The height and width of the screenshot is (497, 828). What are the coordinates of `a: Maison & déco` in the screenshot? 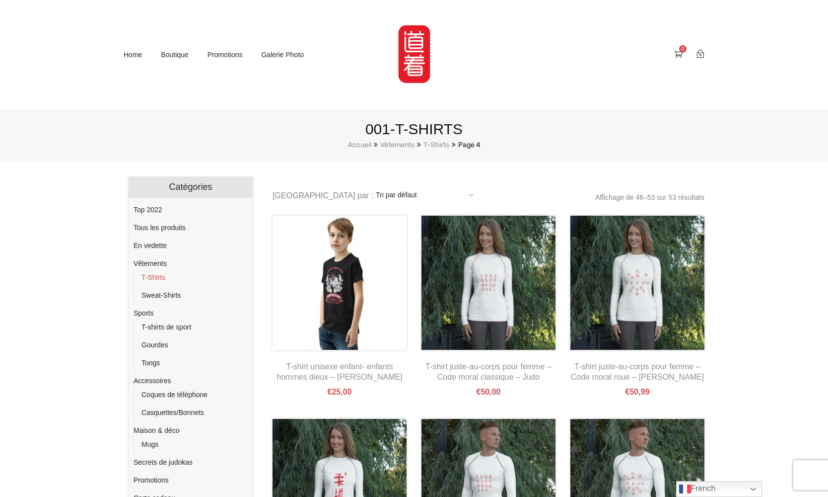 It's located at (156, 430).